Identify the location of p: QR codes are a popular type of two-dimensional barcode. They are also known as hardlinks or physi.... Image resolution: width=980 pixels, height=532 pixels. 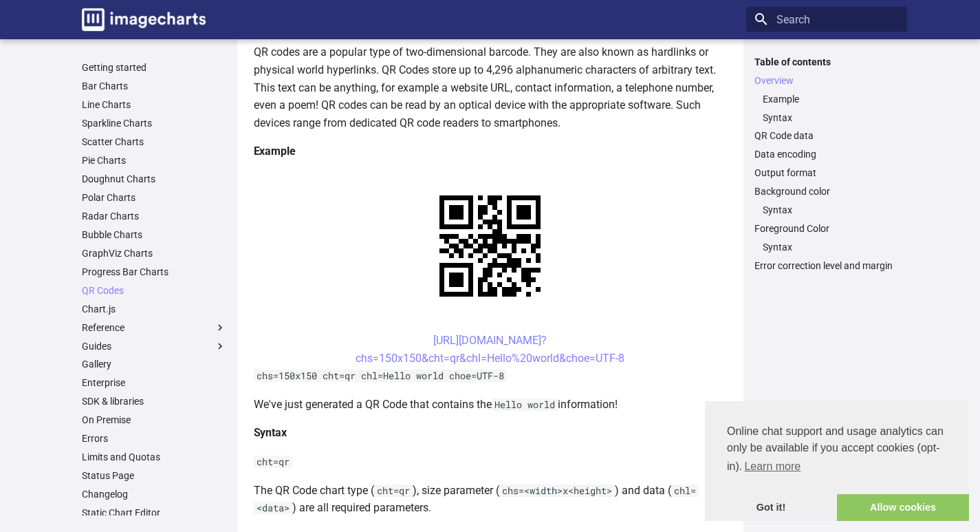
(490, 87).